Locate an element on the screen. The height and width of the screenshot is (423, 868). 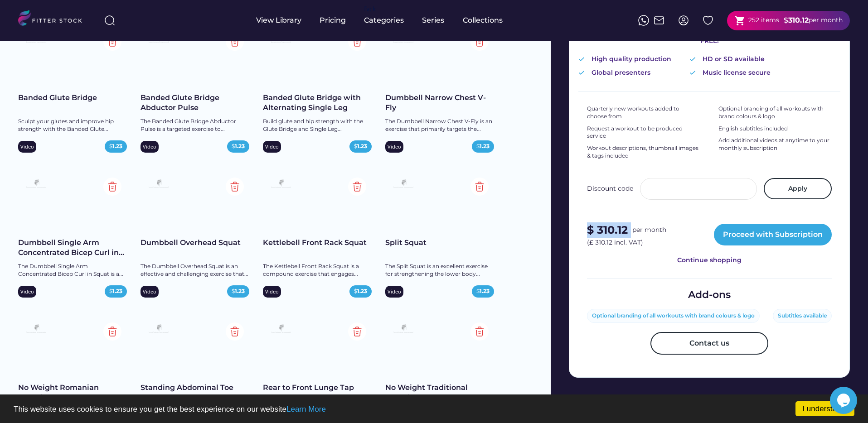
div: Categories is located at coordinates (384, 20).